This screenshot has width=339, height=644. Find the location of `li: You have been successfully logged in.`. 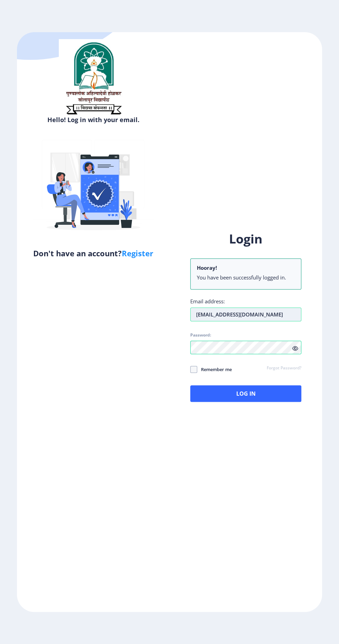

li: You have been successfully logged in. is located at coordinates (246, 278).